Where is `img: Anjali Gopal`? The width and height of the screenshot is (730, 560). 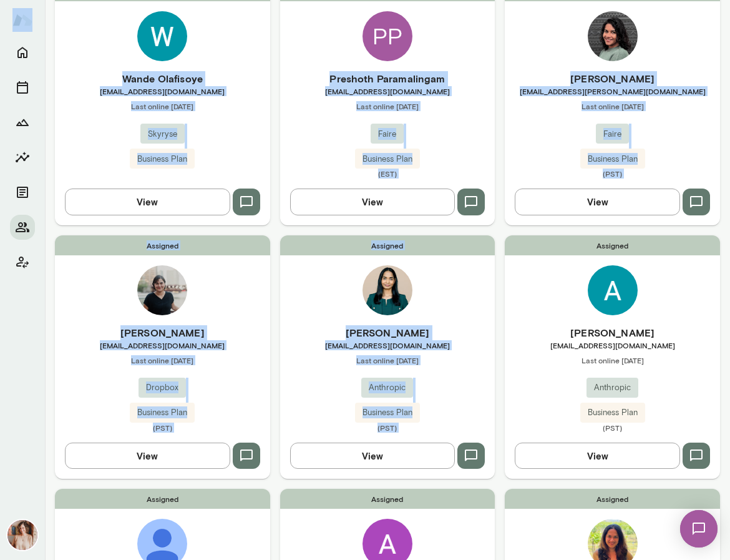 img: Anjali Gopal is located at coordinates (388, 290).